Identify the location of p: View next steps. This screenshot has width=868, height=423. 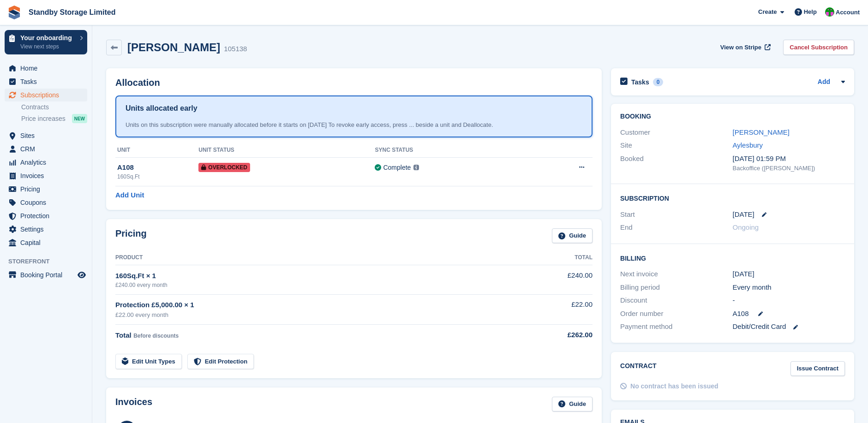
(48, 47).